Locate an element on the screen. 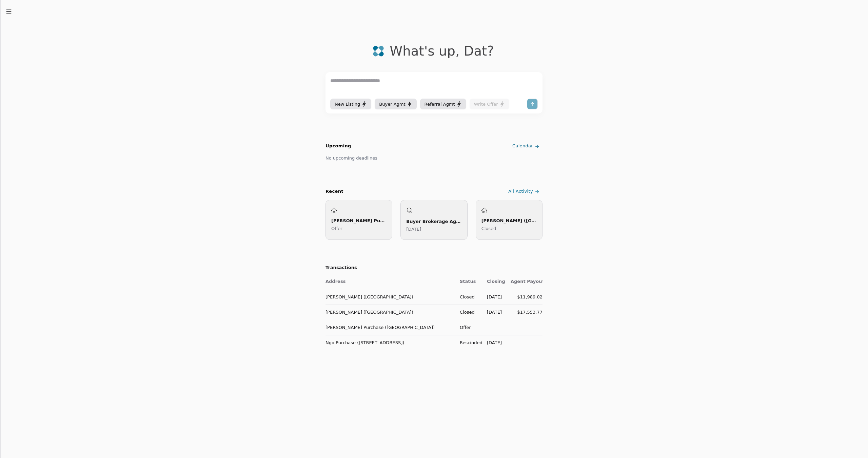 The height and width of the screenshot is (458, 868). p: Closed is located at coordinates (509, 228).